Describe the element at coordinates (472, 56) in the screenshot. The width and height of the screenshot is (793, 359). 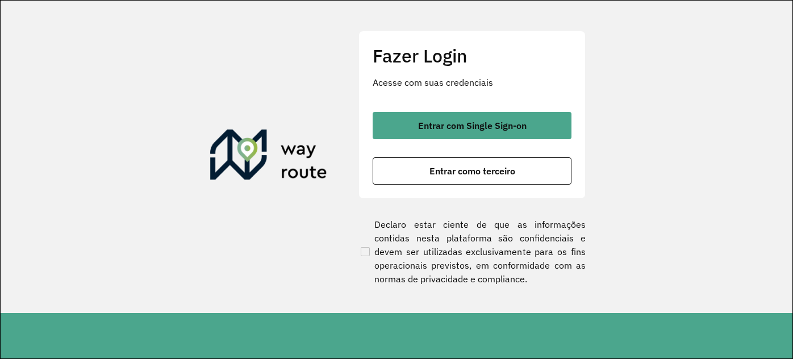
I see `h2: Fazer Login` at that location.